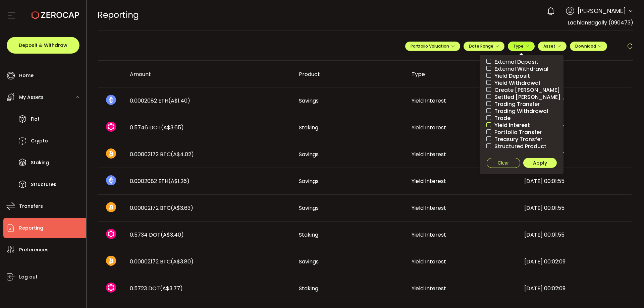 This screenshot has height=308, width=644. Describe the element at coordinates (503, 163) in the screenshot. I see `span: Clear` at that location.